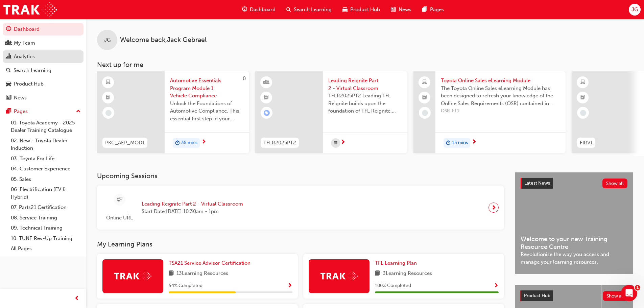 The width and height of the screenshot is (644, 308). Describe the element at coordinates (30, 10) in the screenshot. I see `a: Trak` at that location.